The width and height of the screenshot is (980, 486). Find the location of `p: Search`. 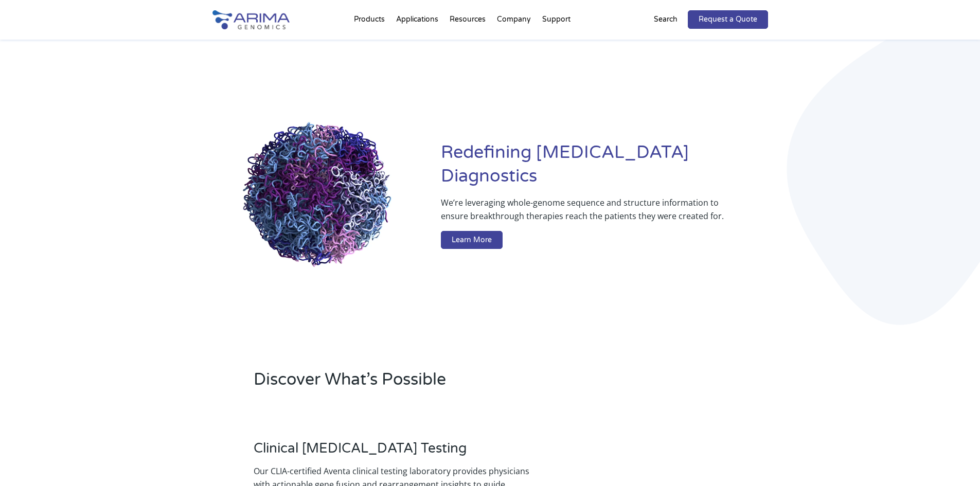

p: Search is located at coordinates (666, 19).